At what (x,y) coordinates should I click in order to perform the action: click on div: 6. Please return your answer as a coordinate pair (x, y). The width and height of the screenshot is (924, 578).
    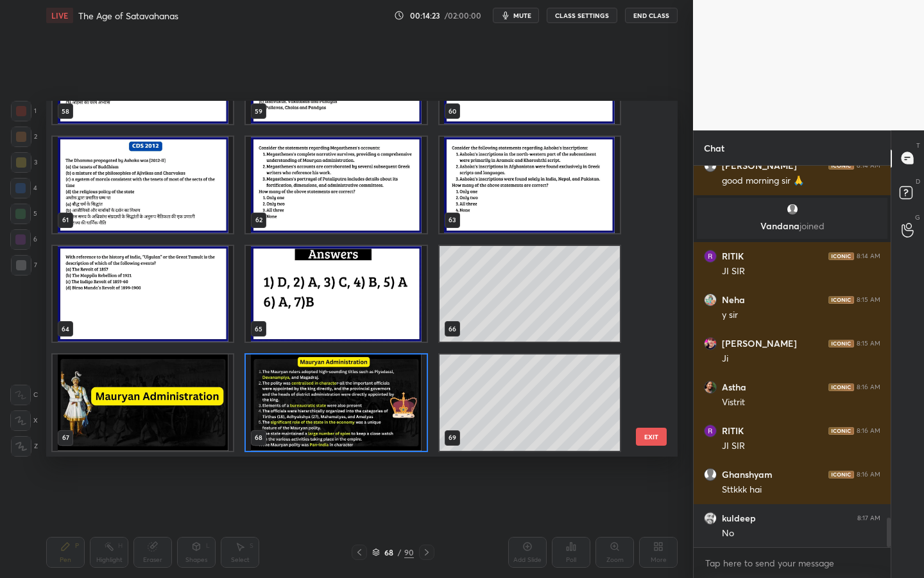
    Looking at the image, I should click on (24, 240).